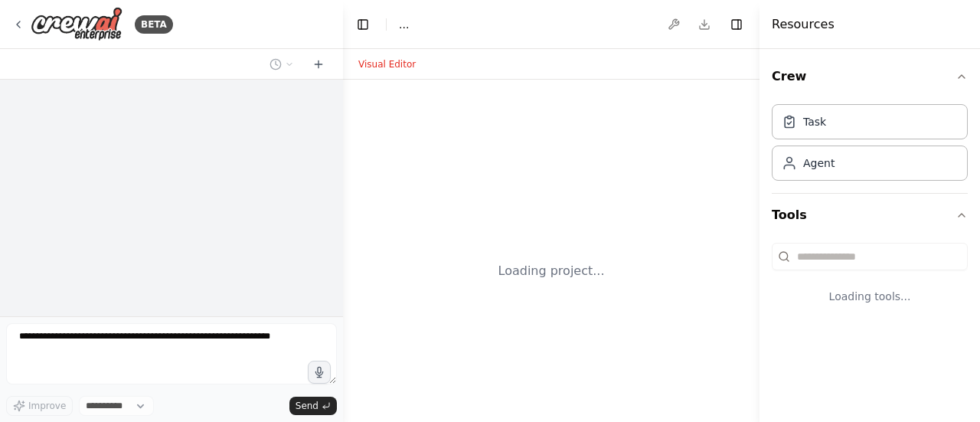  What do you see at coordinates (803, 25) in the screenshot?
I see `h4: Resources` at bounding box center [803, 25].